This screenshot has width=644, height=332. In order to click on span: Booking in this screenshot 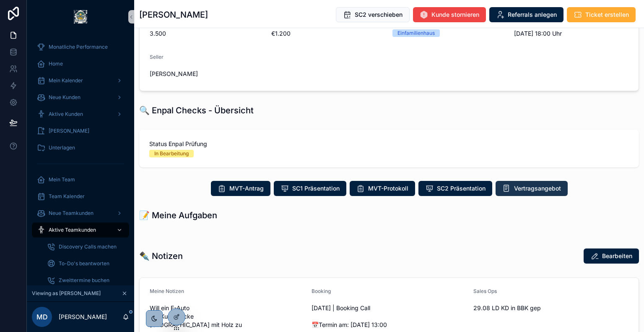, I will do `click(321, 291)`.